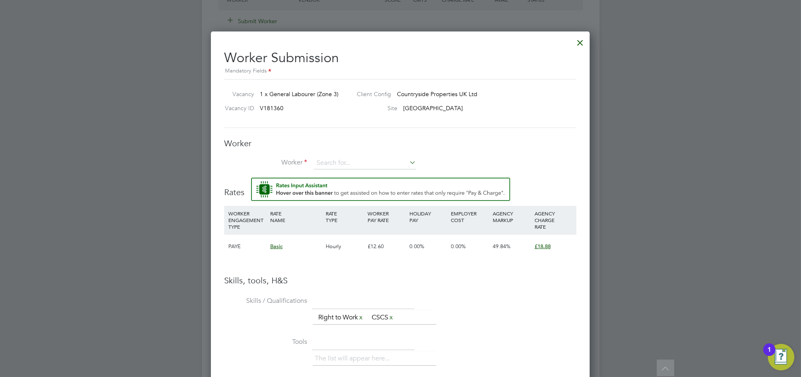 The height and width of the screenshot is (377, 801). I want to click on div: RATE TYPE, so click(344, 217).